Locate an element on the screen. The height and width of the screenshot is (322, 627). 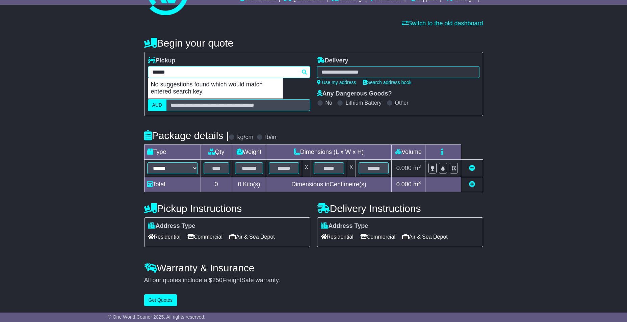
p: No suggestions found which would match entered search key. is located at coordinates (215, 88).